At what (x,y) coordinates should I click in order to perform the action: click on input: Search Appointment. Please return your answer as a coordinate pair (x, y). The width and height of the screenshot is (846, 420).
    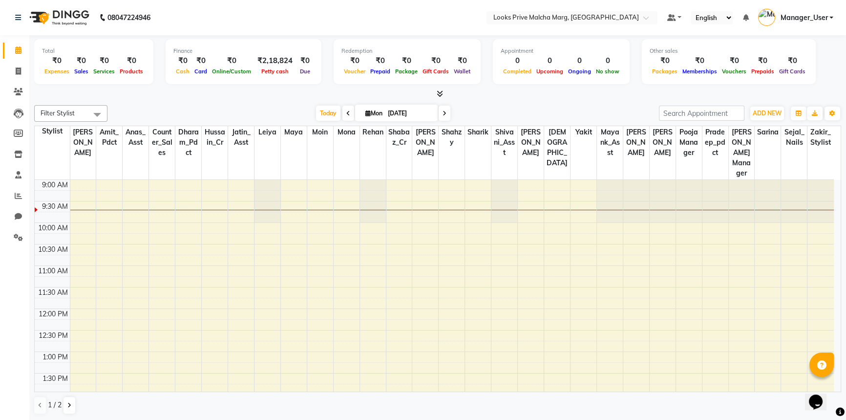
    Looking at the image, I should click on (702, 113).